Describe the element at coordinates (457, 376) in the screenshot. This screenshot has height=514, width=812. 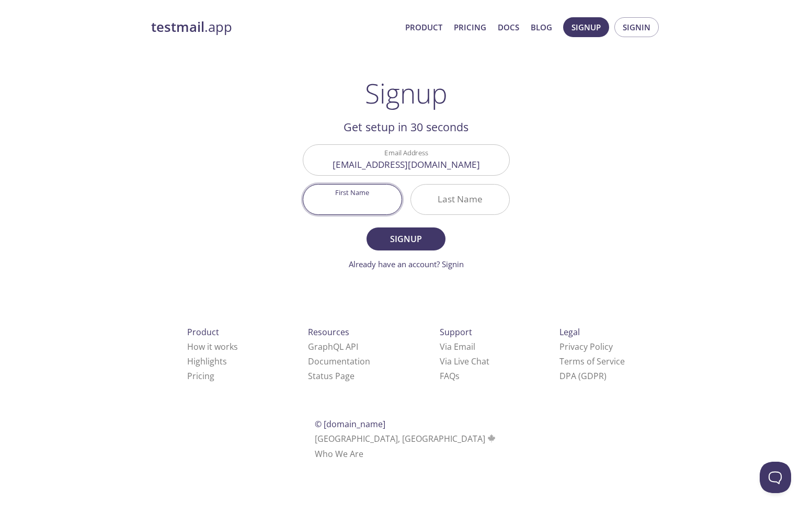
I see `span: s` at that location.